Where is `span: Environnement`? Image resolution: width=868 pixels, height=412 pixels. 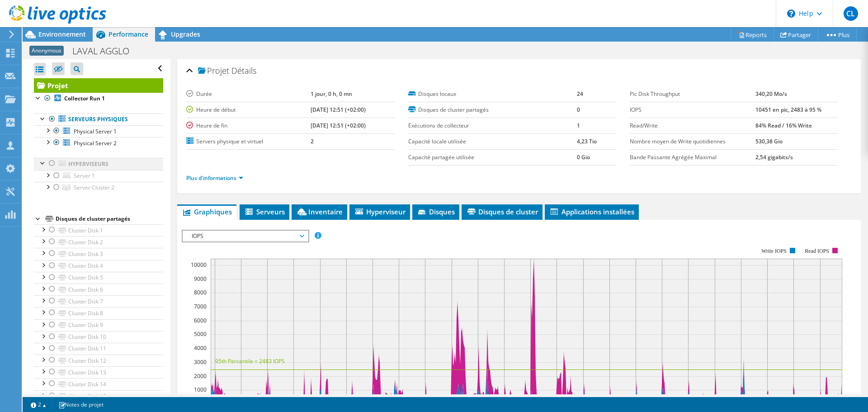
span: Environnement is located at coordinates (62, 34).